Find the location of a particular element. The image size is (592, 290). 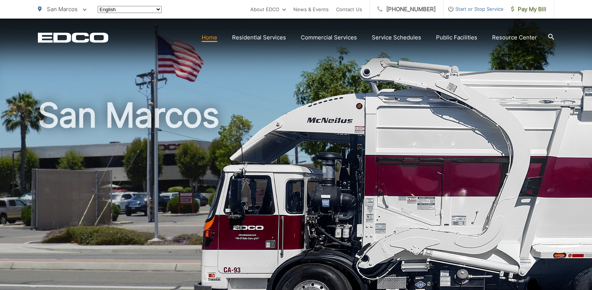

span: San Marcos is located at coordinates (62, 9).